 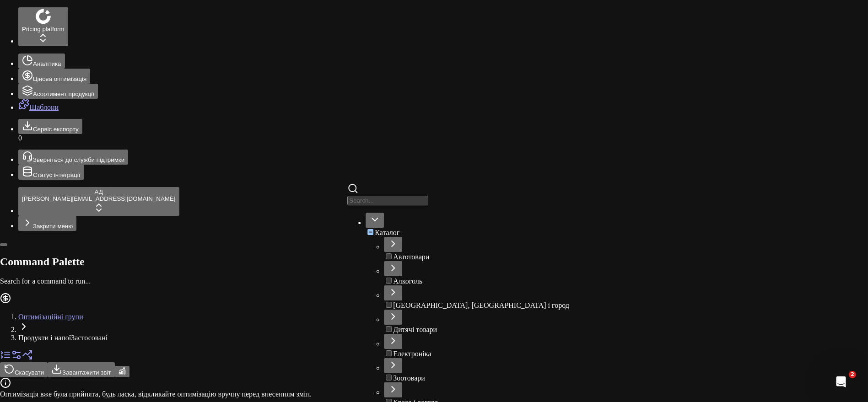 What do you see at coordinates (408, 281) in the screenshot?
I see `span: Алкоголь` at bounding box center [408, 281].